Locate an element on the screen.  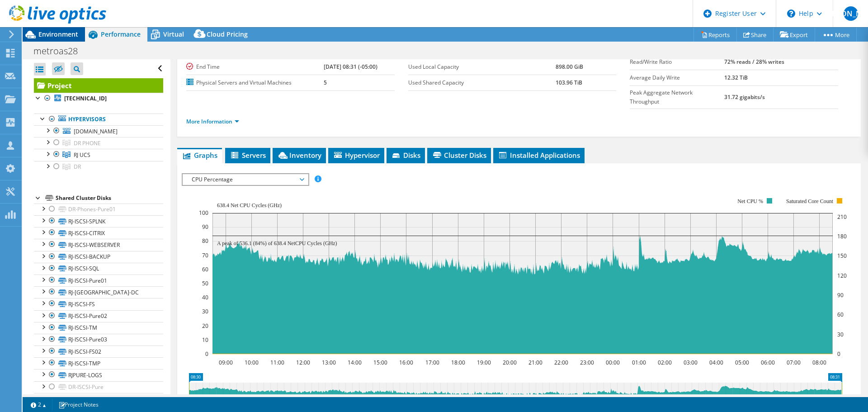
b: 898.00 GiB is located at coordinates (569, 66).